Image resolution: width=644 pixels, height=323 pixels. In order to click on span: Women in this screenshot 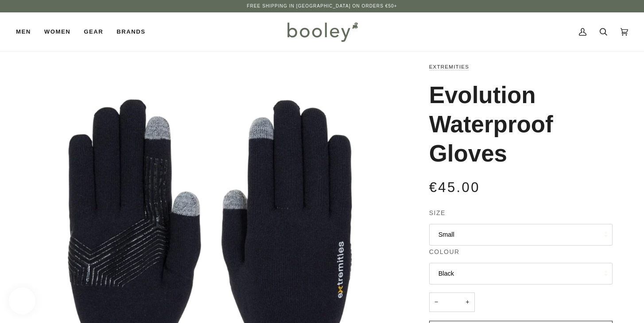, I will do `click(57, 32)`.